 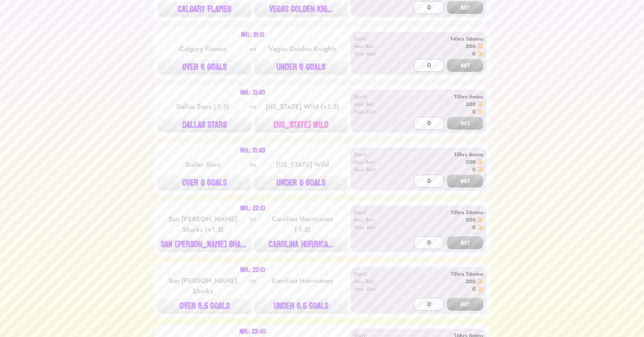 I want to click on div: Dallas Stars, so click(x=203, y=164).